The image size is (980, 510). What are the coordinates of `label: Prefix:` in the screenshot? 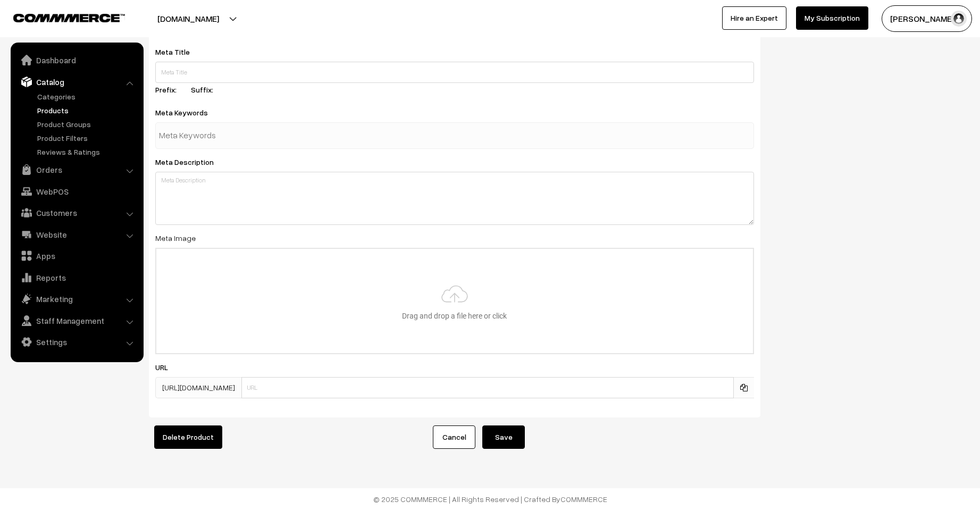 It's located at (172, 90).